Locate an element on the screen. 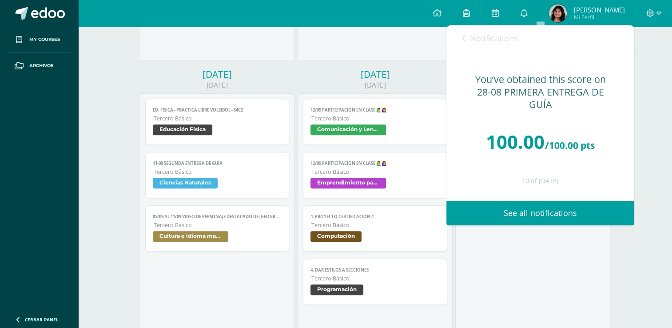  a: 11-09 SEGUNDA ENTREGA DE GUÍATercero BásicoCiencias Naturales is located at coordinates (217, 175).